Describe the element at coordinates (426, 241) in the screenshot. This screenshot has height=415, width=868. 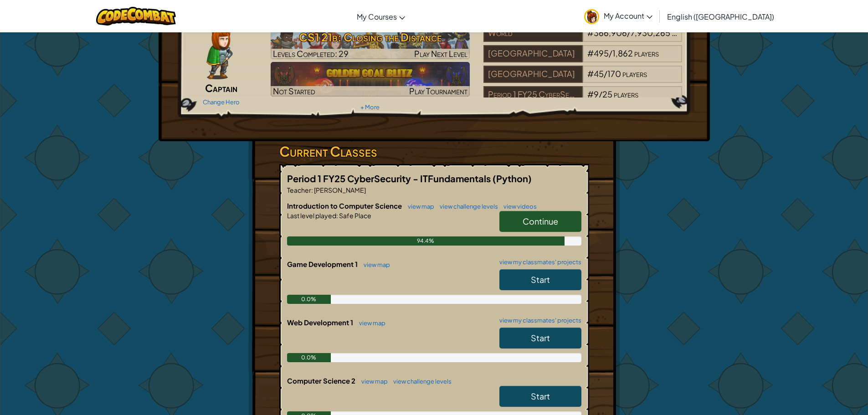
I see `div: 94.4%` at that location.